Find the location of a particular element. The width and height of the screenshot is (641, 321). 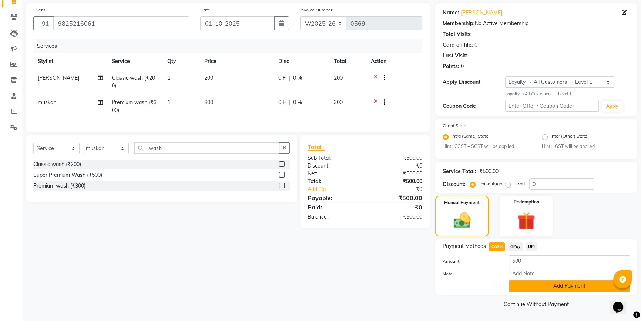

button: +91 is located at coordinates (44, 23).